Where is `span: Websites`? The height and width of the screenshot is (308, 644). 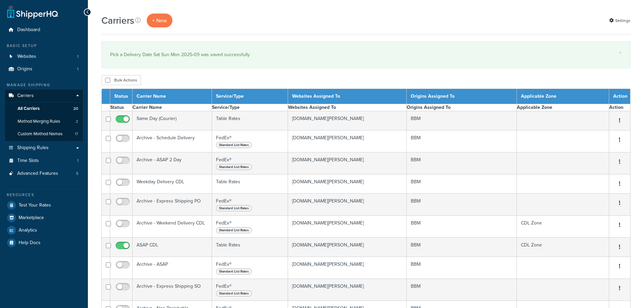
span: Websites is located at coordinates (27, 56).